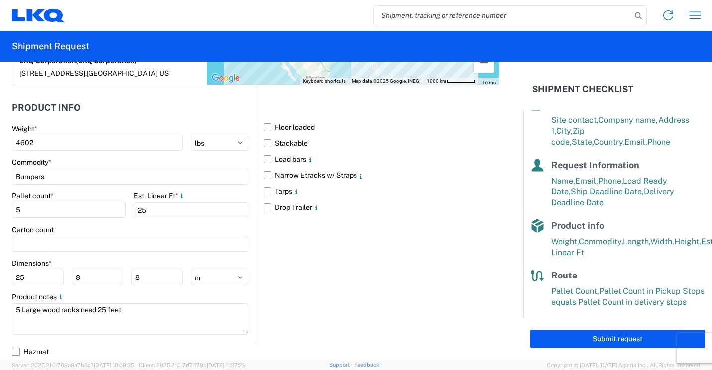 This screenshot has height=370, width=712. Describe the element at coordinates (31, 162) in the screenshot. I see `label: Commodity` at that location.